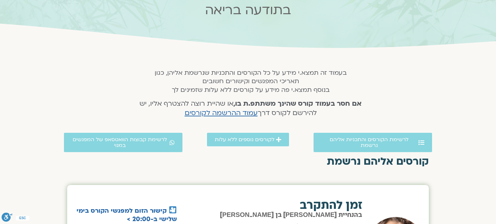  What do you see at coordinates (123, 143) in the screenshot?
I see `a: לרשימת קבוצות הוואטסאפ של המפגשים במנוי` at bounding box center [123, 143].